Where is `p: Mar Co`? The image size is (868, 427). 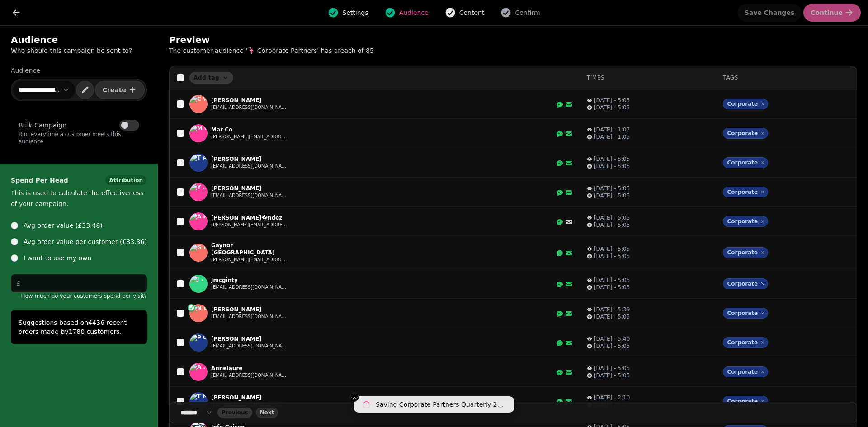
p: Mar Co is located at coordinates (250, 130).